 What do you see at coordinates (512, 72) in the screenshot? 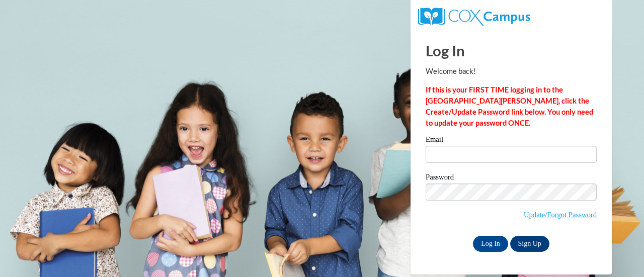
I see `p: Welcome back!` at bounding box center [512, 72].